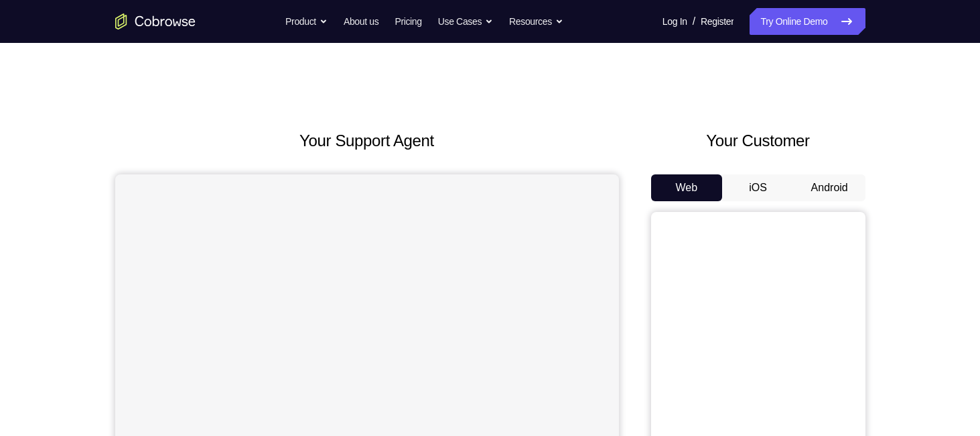  Describe the element at coordinates (306, 21) in the screenshot. I see `button: Product` at that location.